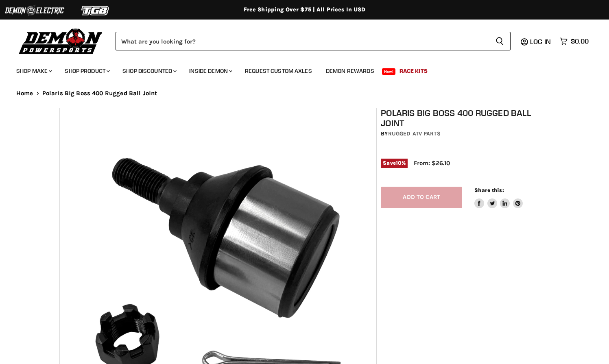 The width and height of the screenshot is (609, 364). Describe the element at coordinates (34, 71) in the screenshot. I see `a: Shop Make` at that location.